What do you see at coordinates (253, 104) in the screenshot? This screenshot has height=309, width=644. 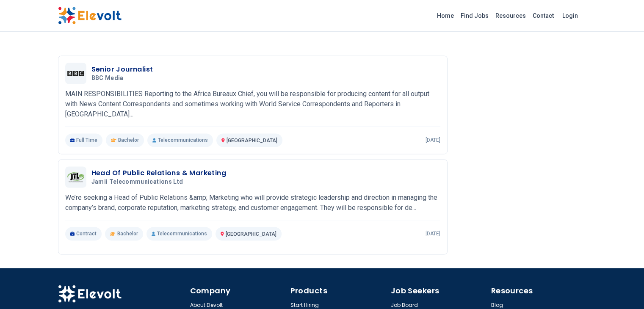 I see `p: MAIN RESPONSIBILITIES Reporting to the Africa Bureaux Chief, you will be responsible for producin...` at bounding box center [253, 104].